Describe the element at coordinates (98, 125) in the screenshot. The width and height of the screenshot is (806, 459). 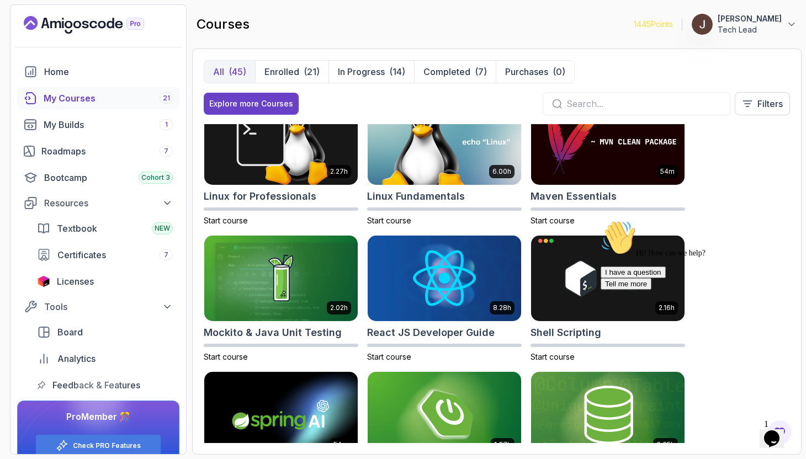
I see `a: builds` at that location.